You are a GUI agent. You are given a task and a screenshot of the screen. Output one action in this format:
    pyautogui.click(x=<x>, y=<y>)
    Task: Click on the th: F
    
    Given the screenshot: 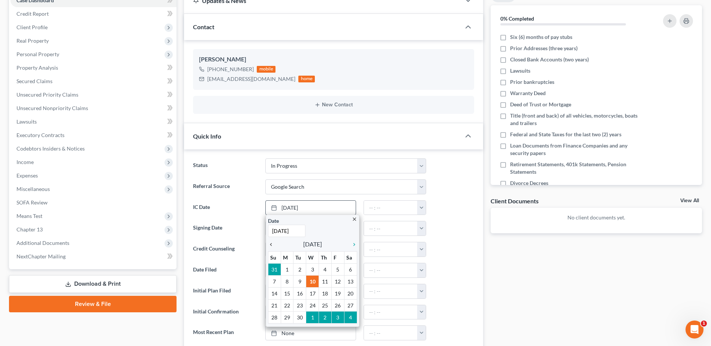 What is the action you would take?
    pyautogui.click(x=338, y=258)
    